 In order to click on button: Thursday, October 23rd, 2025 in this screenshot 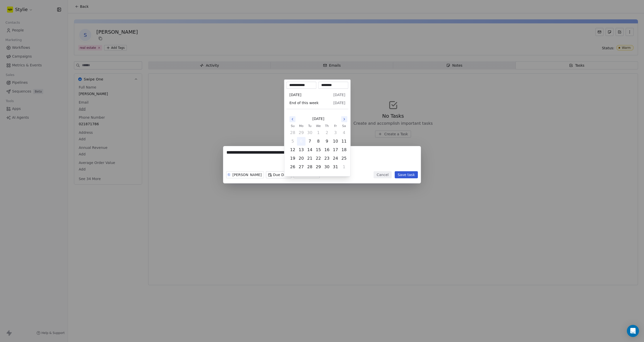, I will do `click(327, 158)`.